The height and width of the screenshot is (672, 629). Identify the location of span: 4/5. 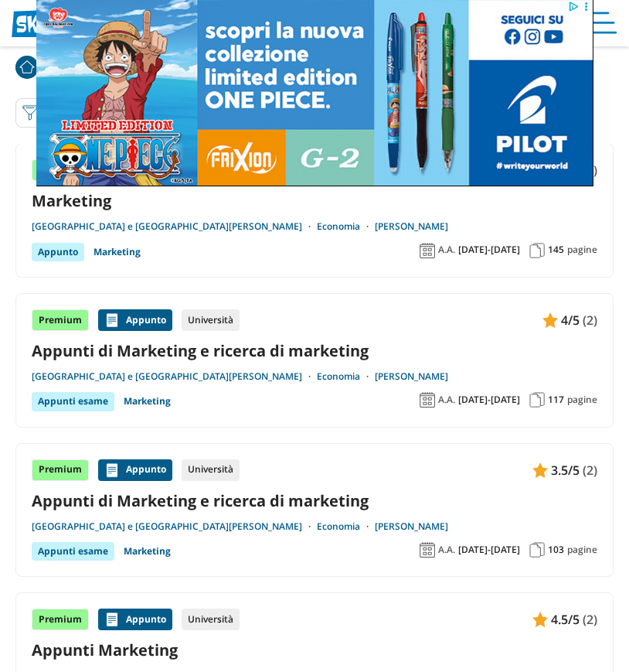
(571, 321).